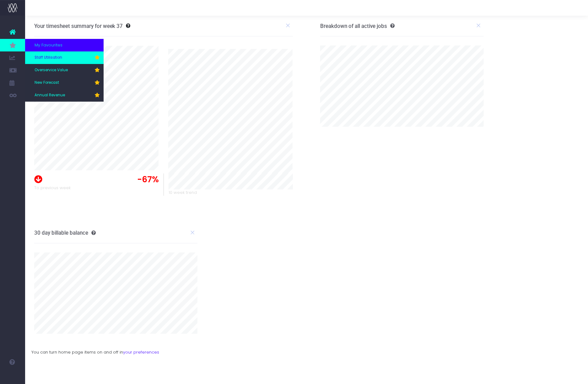 The height and width of the screenshot is (384, 588). I want to click on span: My Favourites, so click(48, 45).